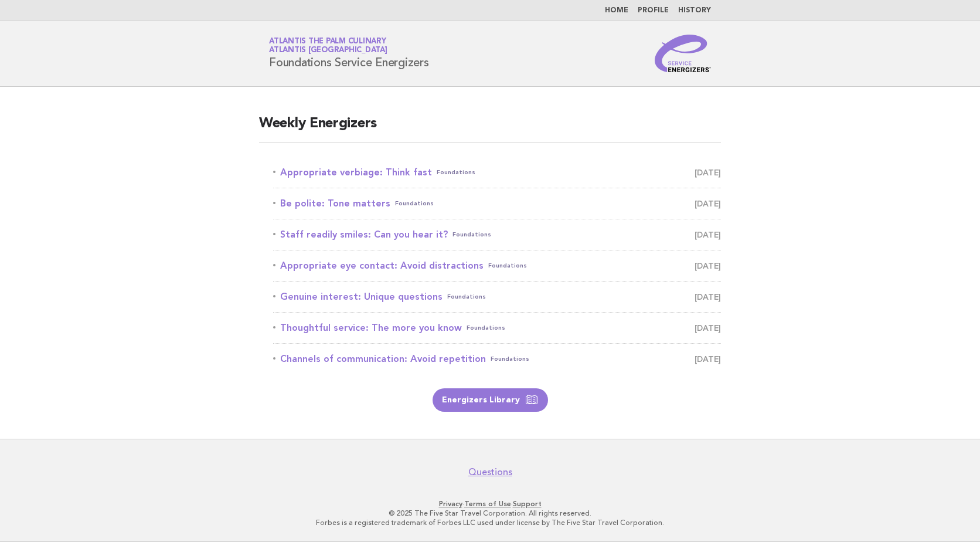 The image size is (980, 542). What do you see at coordinates (349, 53) in the screenshot?
I see `h1: Foundations Service Energizers` at bounding box center [349, 53].